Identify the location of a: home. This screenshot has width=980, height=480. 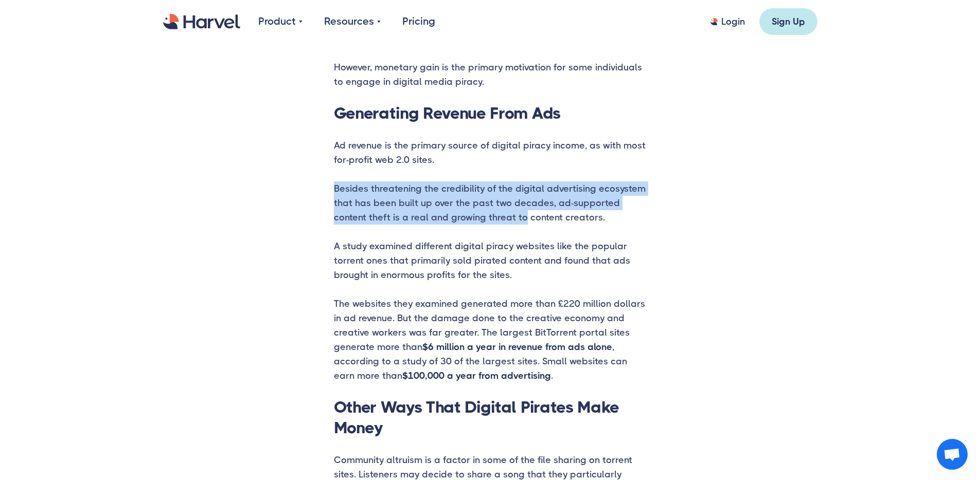
(202, 22).